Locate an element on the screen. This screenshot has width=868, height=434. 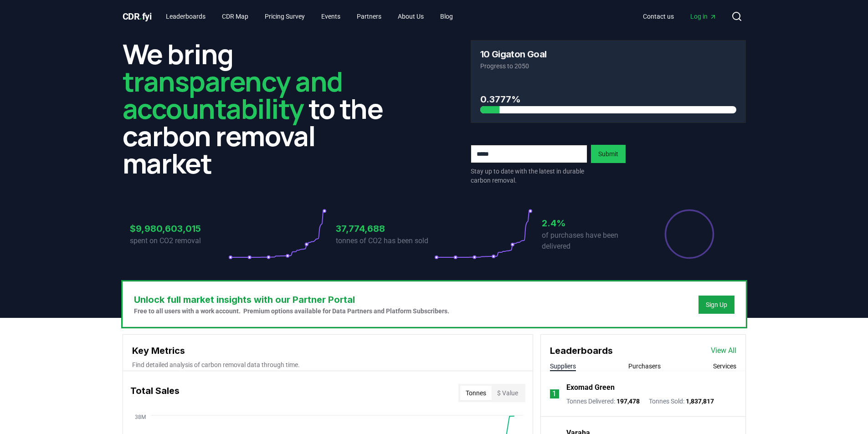
button: Sign Up is located at coordinates (716, 305).